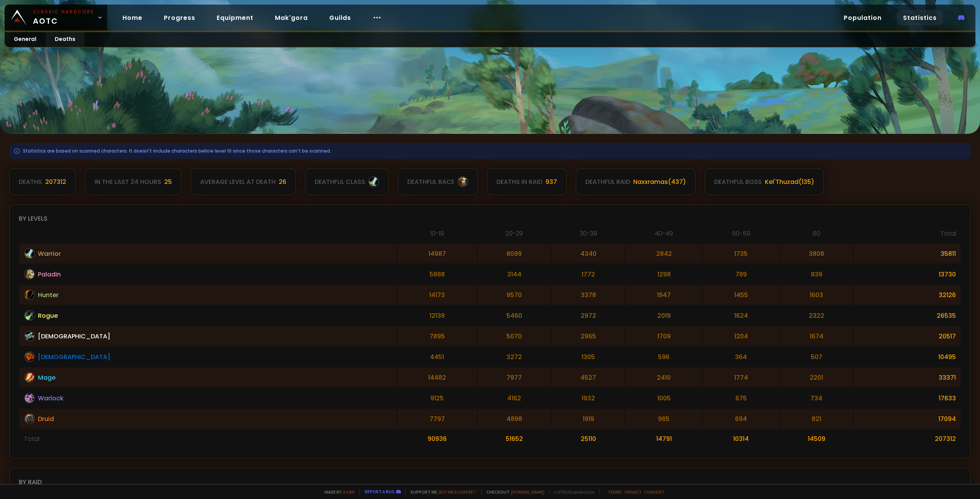  What do you see at coordinates (664, 316) in the screenshot?
I see `td: 2019` at bounding box center [664, 316].